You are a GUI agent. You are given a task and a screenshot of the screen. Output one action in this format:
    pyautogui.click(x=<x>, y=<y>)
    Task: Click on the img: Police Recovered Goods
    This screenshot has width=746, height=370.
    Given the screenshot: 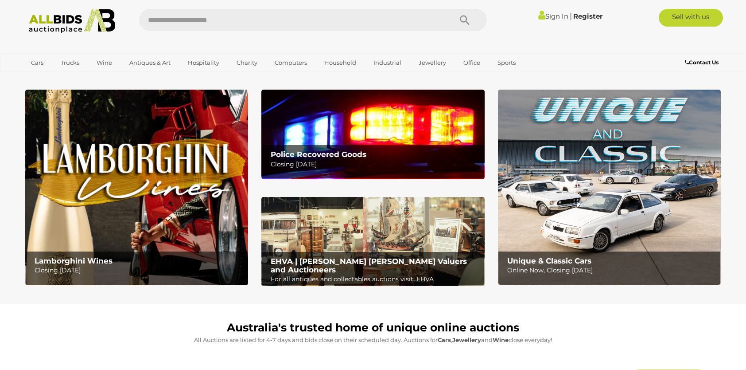 What is the action you would take?
    pyautogui.click(x=373, y=134)
    